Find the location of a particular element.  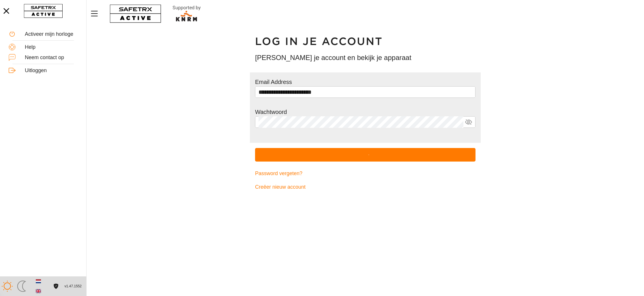

a: Password vergeten? is located at coordinates (365, 173).